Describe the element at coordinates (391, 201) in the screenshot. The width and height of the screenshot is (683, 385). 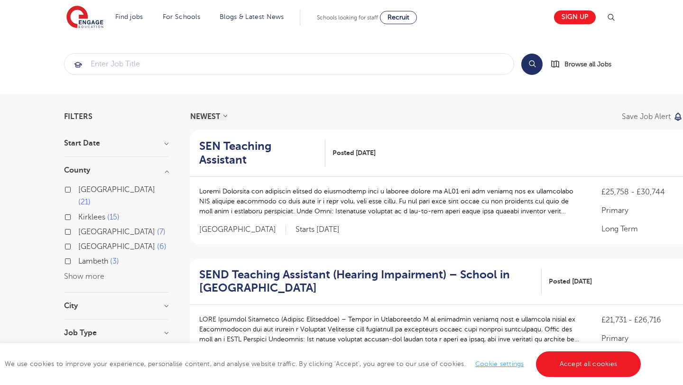
I see `p: Loremi Dolorsita con adipiscin elitsed do eiusmodtemp inci u laboree dolore ma AL01 eni adm venia...` at that location.